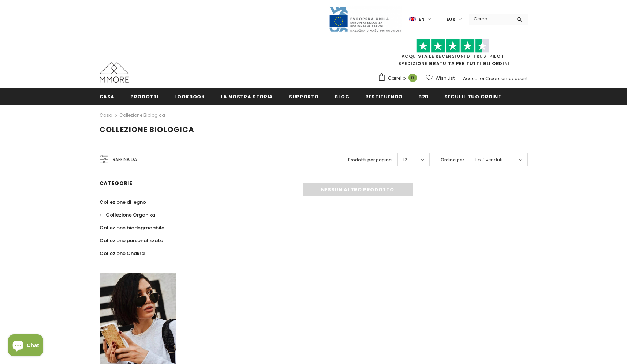 The image size is (627, 364). What do you see at coordinates (342, 97) in the screenshot?
I see `span: Blog` at bounding box center [342, 97].